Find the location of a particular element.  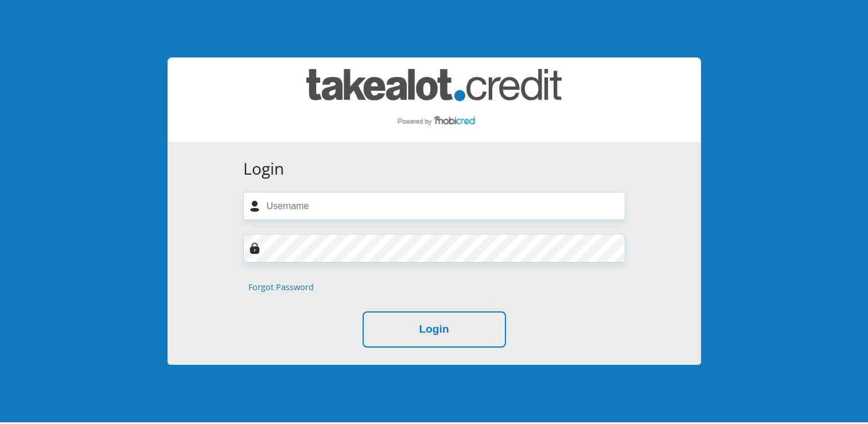

button: Login is located at coordinates (434, 329).